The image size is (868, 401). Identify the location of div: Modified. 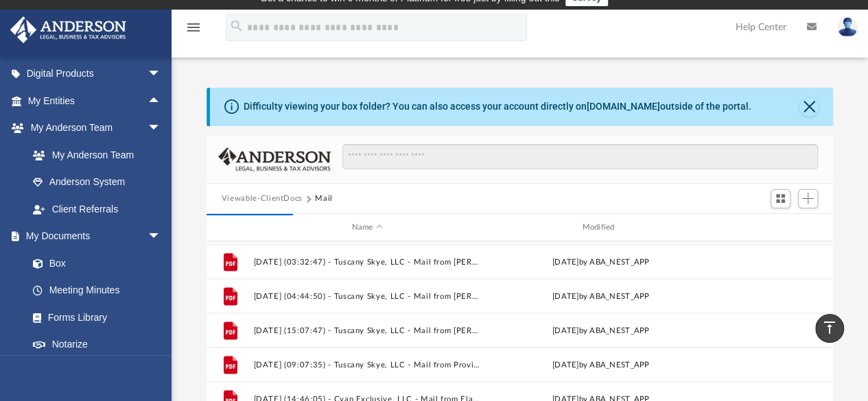
(600, 228).